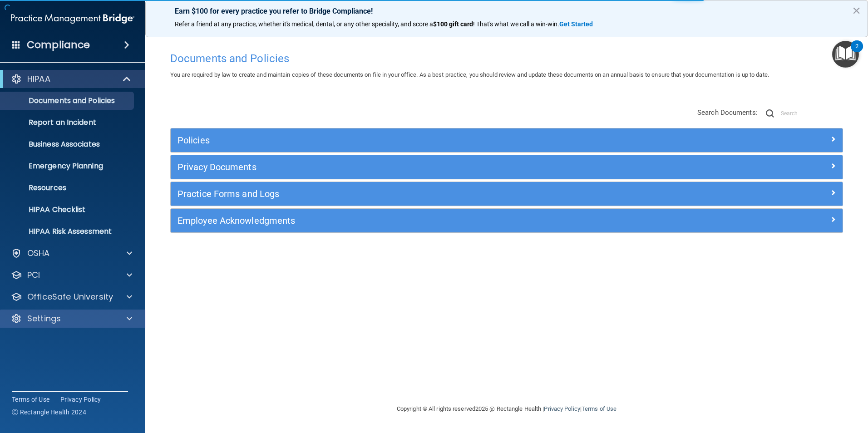  I want to click on h5: Practice Forms and Logs, so click(423, 194).